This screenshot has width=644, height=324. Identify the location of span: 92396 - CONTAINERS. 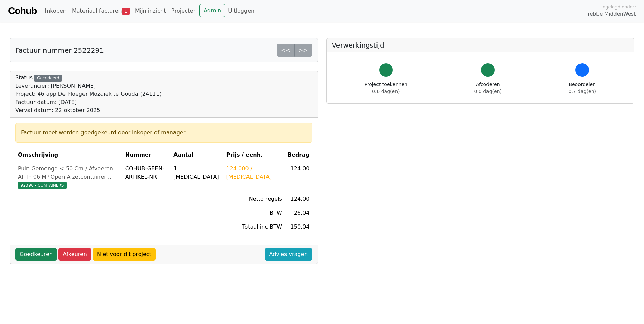
(42, 185).